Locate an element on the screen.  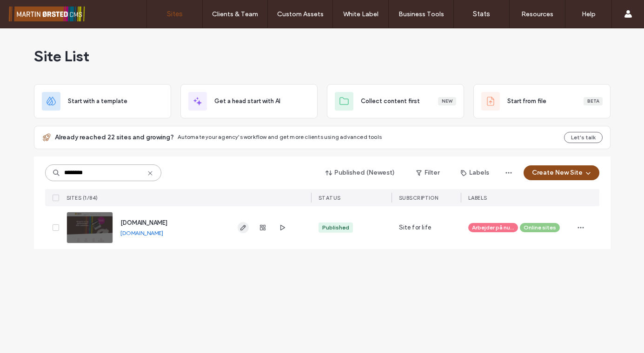
span: Already reached 22 sites and growing? is located at coordinates (114, 137).